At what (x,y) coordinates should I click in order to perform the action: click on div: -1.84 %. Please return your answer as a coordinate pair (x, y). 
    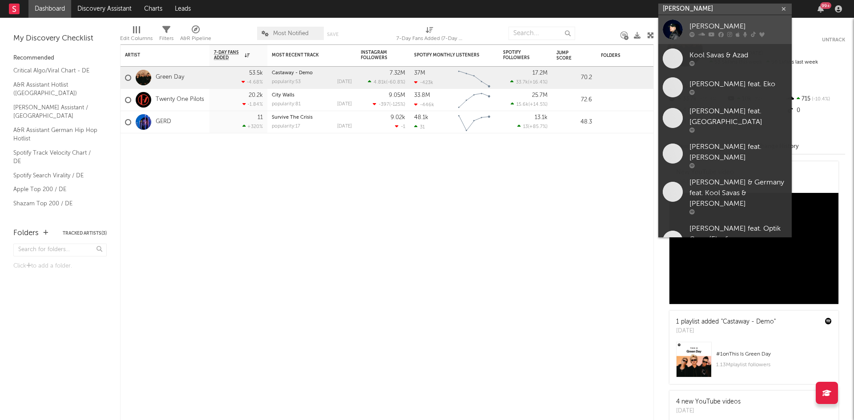
    Looking at the image, I should click on (253, 104).